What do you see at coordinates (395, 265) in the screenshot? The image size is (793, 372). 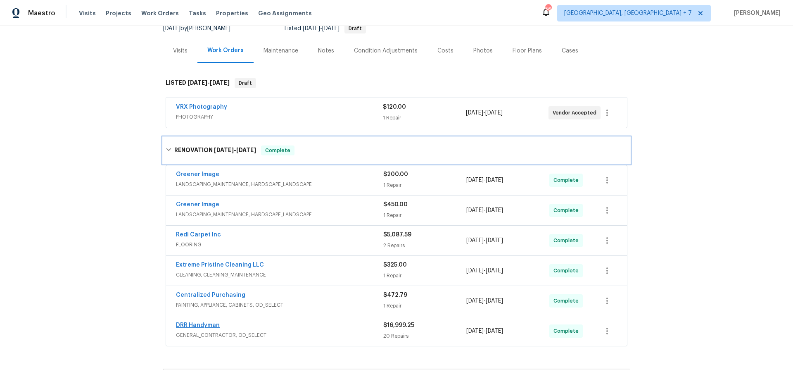 I see `span: $325.00` at bounding box center [395, 265].